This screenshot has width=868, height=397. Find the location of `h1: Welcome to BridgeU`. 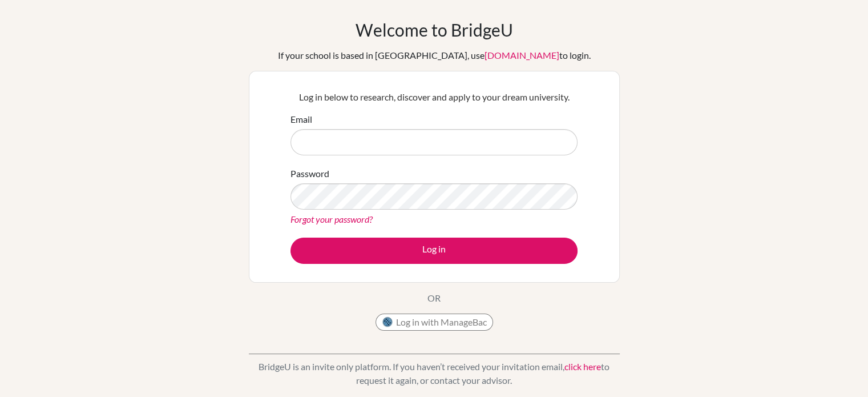

h1: Welcome to BridgeU is located at coordinates (434, 30).